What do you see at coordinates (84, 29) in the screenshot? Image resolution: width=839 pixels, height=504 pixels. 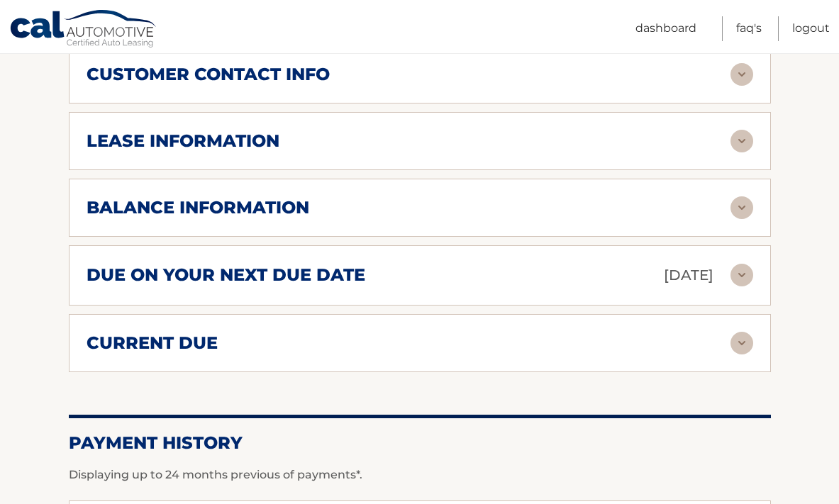 I see `a: Cal Automotive` at bounding box center [84, 29].